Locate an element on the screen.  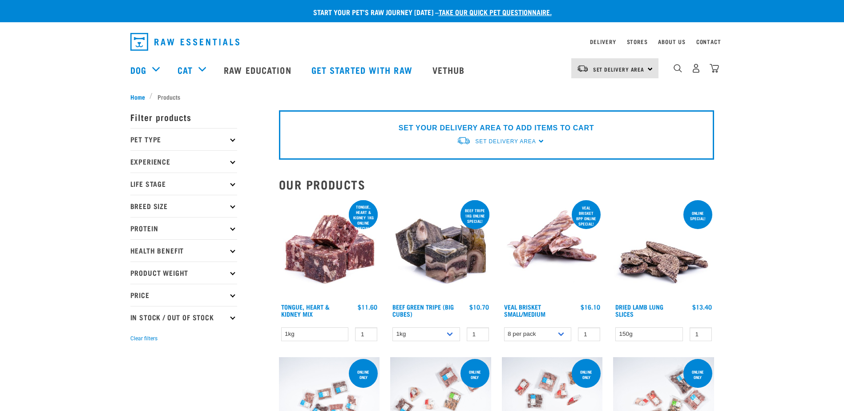
img: home-icon-1@2x.png is located at coordinates (678, 68).